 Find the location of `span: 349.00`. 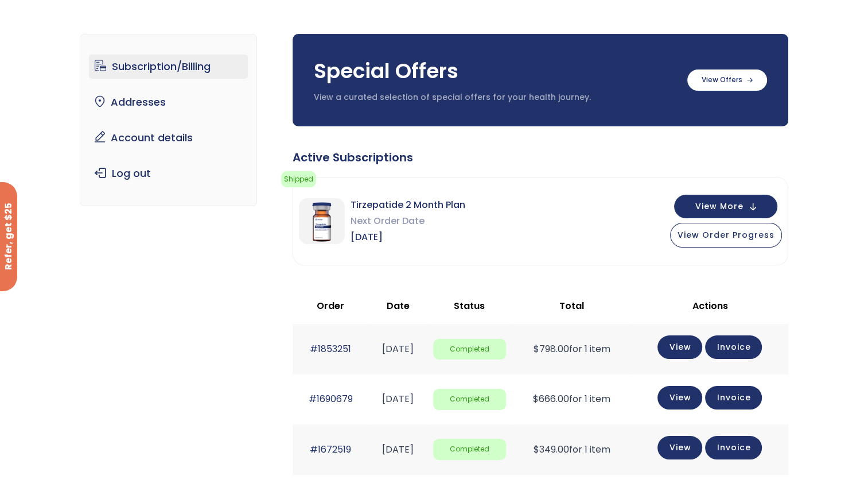

span: 349.00 is located at coordinates (551, 449).